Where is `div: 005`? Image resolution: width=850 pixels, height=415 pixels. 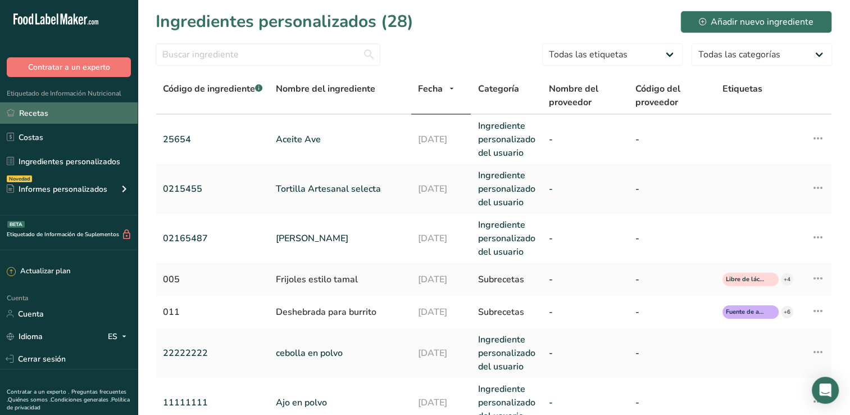 div: 005 is located at coordinates (212, 279).